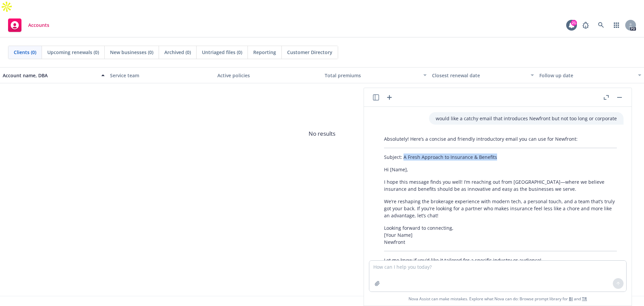 The height and width of the screenshot is (306, 644). Describe the element at coordinates (501, 260) in the screenshot. I see `p: Let me know if you’d like it tailored for a specific industry or audience!` at that location.